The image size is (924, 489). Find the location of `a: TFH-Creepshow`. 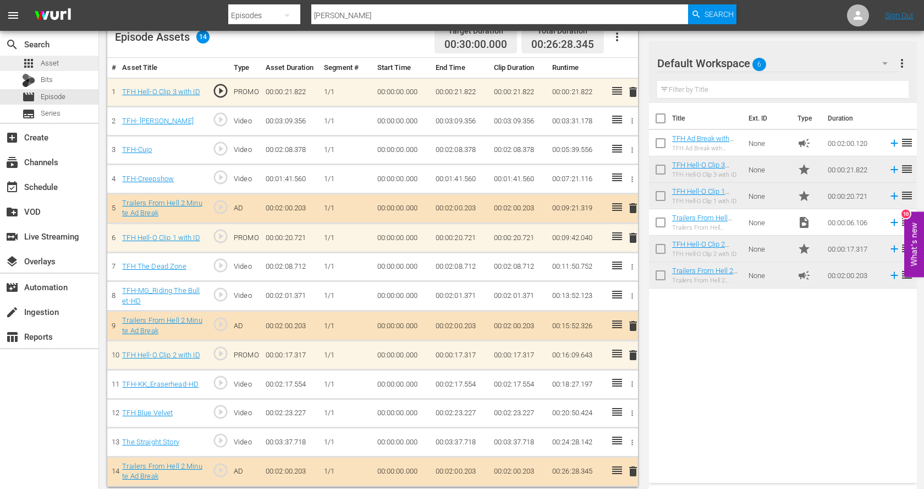

a: TFH-Creepshow is located at coordinates (148, 178).